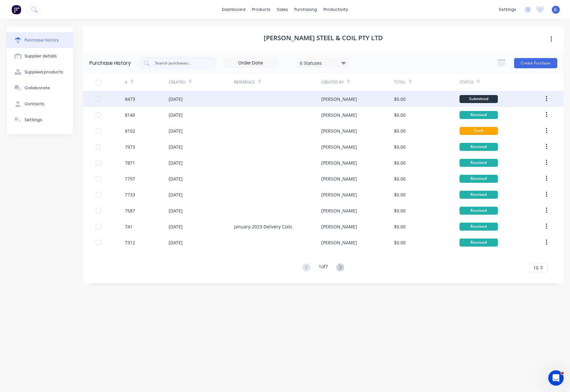 This screenshot has width=570, height=392. I want to click on div: 741, so click(129, 227).